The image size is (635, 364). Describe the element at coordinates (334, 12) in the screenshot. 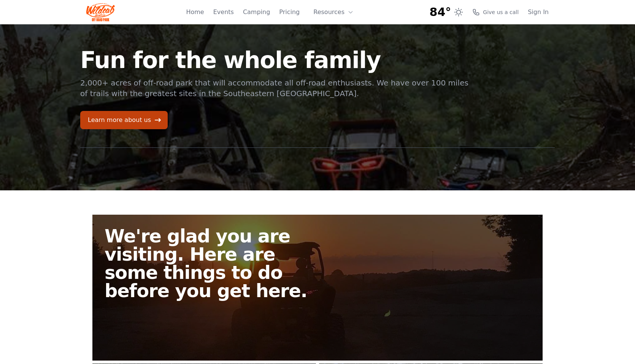

I see `button: Resources` at that location.